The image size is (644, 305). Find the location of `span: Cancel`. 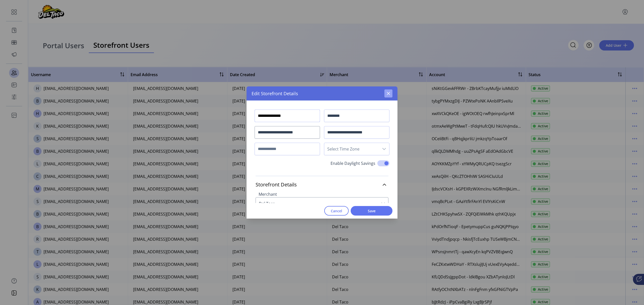

span: Cancel is located at coordinates (336, 211).